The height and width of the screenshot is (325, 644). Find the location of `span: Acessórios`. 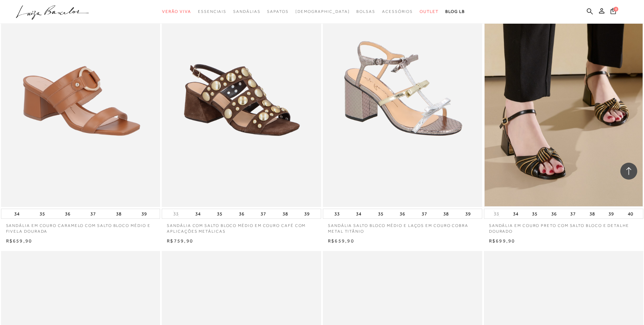

span: Acessórios is located at coordinates (397, 12).